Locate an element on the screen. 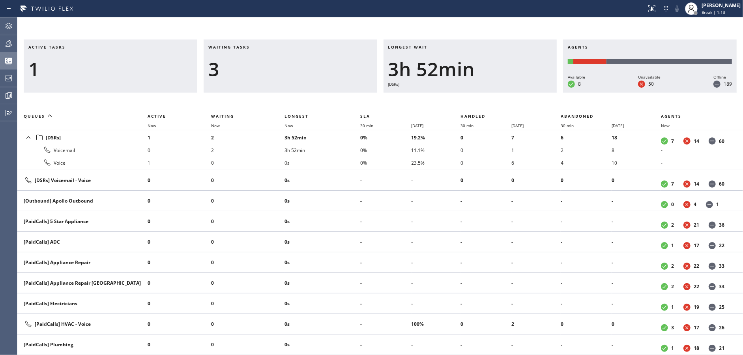 This screenshot has height=355, width=743. dd: 2 is located at coordinates (673, 266).